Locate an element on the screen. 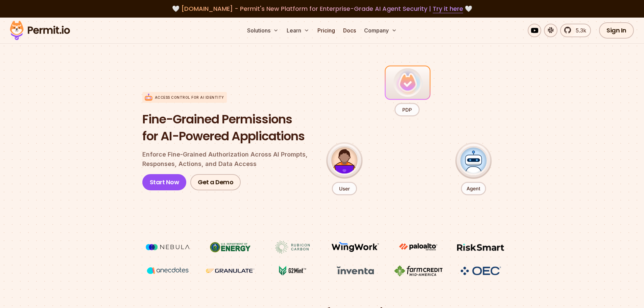  img: US department of energy is located at coordinates (230, 247).